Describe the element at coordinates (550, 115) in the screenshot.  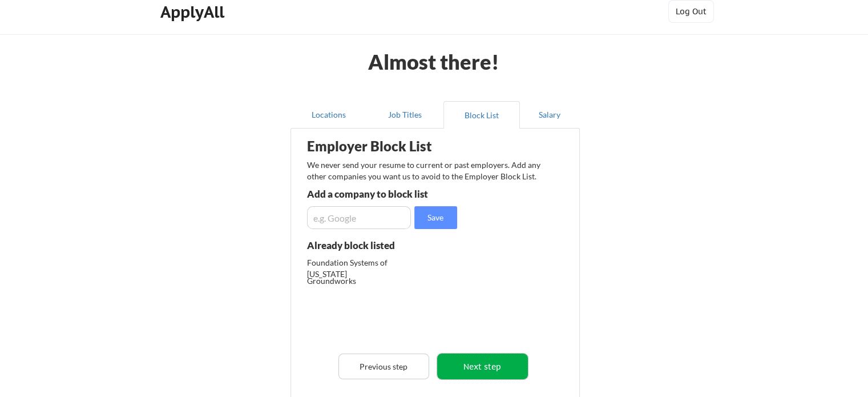
I see `button: Salary` at that location.